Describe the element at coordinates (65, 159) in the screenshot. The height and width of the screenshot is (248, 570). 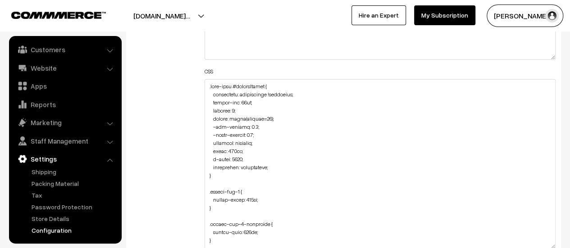
I see `a: Settings` at that location.